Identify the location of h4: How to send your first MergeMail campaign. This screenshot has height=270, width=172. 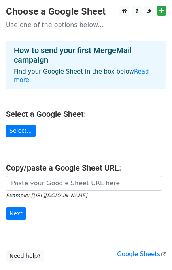
(86, 55).